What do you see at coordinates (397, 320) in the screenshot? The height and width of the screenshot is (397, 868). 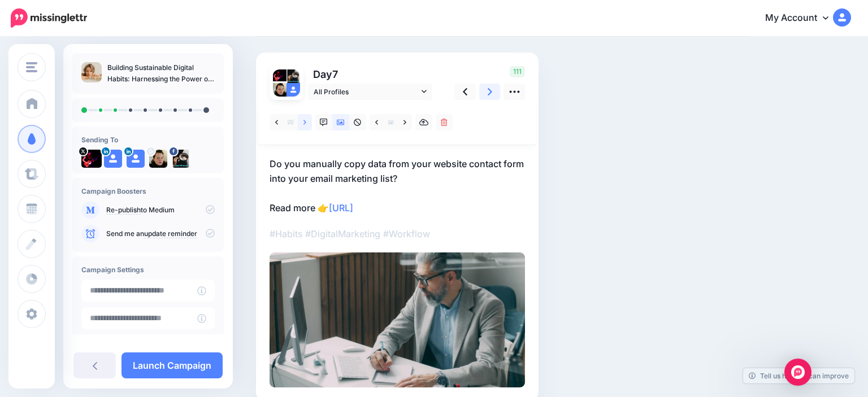 I see `img: AQY6LU7LTCP267JJXVYEWK5UYTSAASXC.jpg` at bounding box center [397, 320].